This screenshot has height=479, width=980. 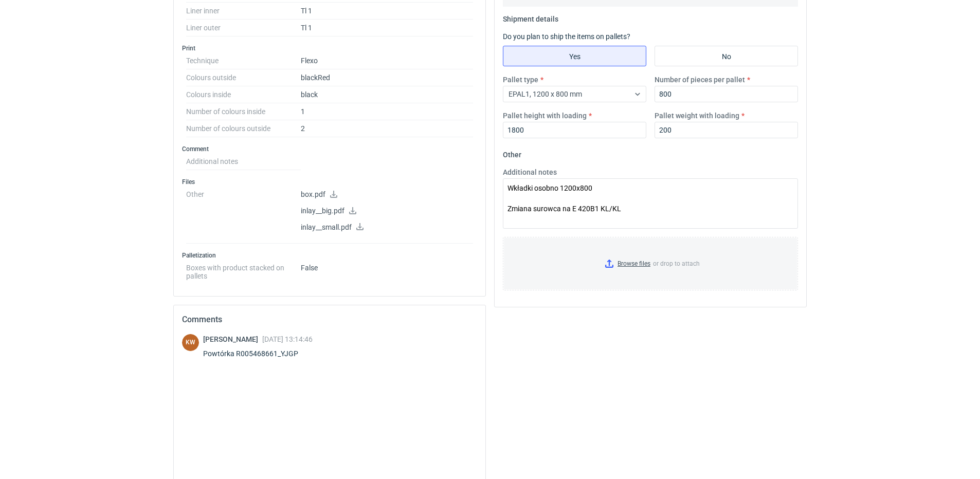 I want to click on label: No, so click(x=726, y=56).